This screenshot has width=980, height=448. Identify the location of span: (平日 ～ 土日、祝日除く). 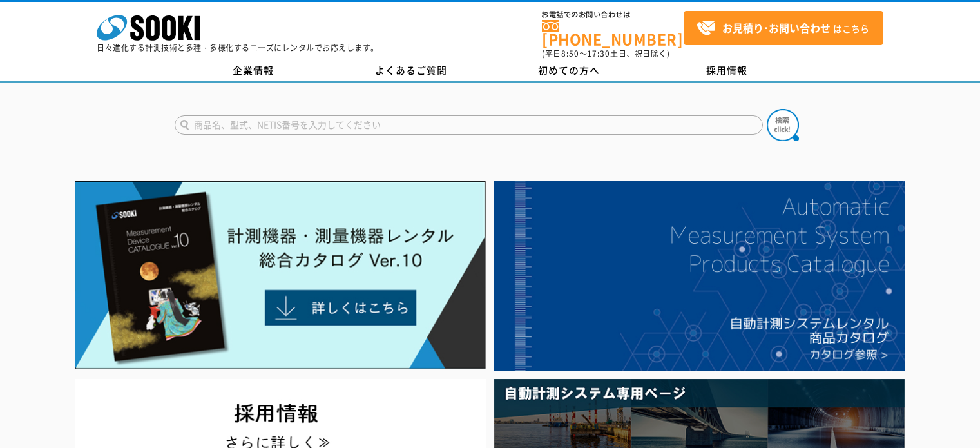
(606, 53).